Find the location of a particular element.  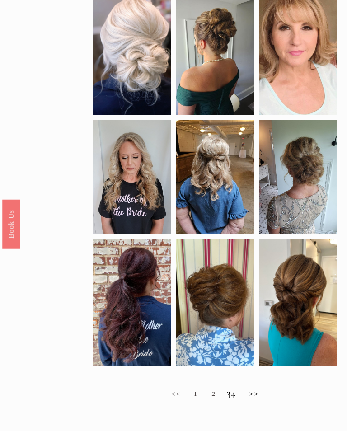

h2: 4 >> is located at coordinates (215, 393).